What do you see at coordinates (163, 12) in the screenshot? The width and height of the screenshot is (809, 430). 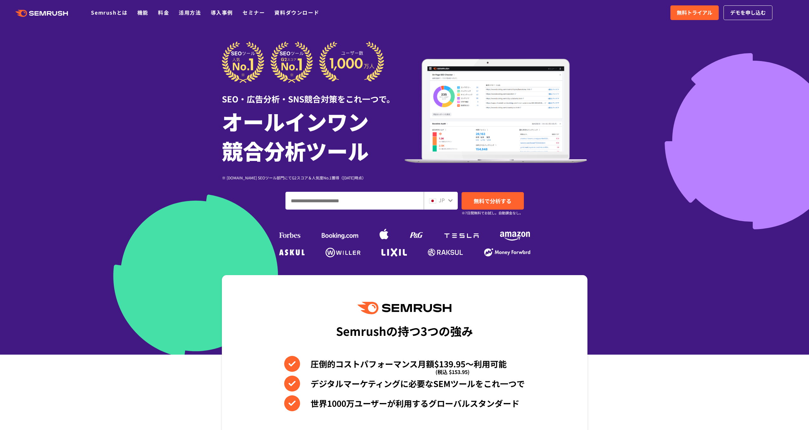 I see `a: 料金` at bounding box center [163, 12].